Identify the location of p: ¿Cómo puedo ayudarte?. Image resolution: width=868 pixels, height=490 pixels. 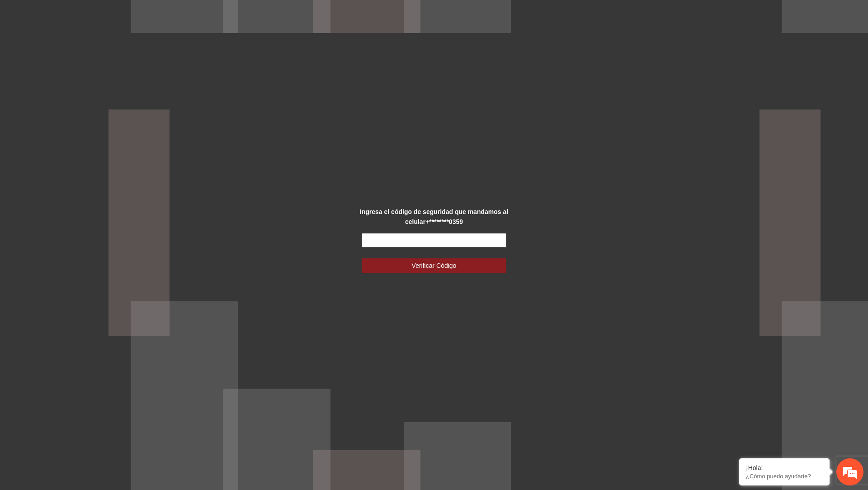
(784, 476).